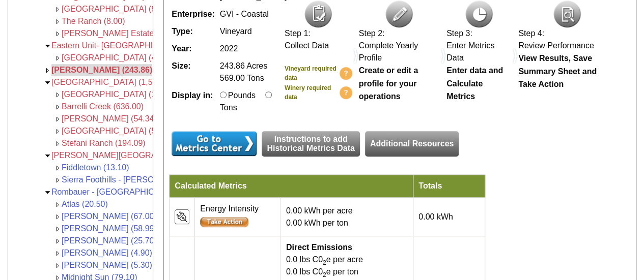 This screenshot has height=280, width=644. What do you see at coordinates (319, 247) in the screenshot?
I see `b: Direct Emissions` at bounding box center [319, 247].